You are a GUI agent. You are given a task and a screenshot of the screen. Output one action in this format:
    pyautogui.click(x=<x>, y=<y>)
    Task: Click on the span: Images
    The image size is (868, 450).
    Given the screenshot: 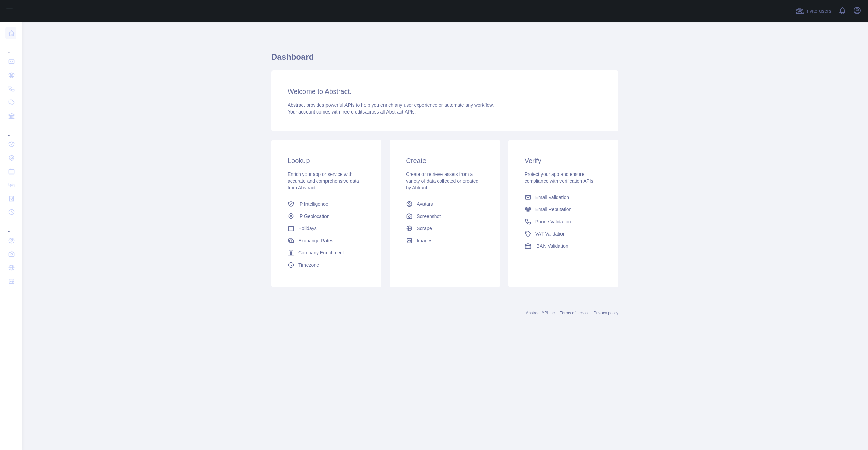 What is the action you would take?
    pyautogui.click(x=424, y=240)
    